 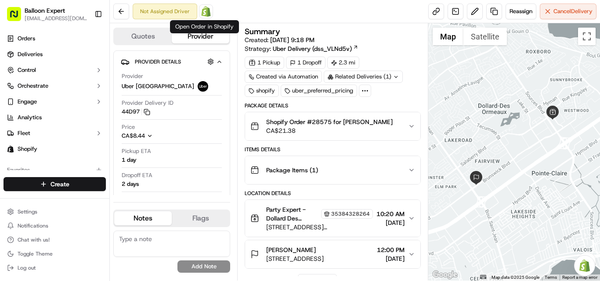 I want to click on span: Pickup ETA, so click(x=136, y=152).